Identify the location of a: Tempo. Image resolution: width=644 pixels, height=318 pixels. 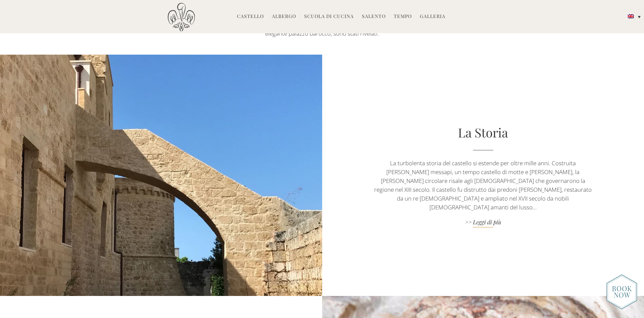
(403, 17).